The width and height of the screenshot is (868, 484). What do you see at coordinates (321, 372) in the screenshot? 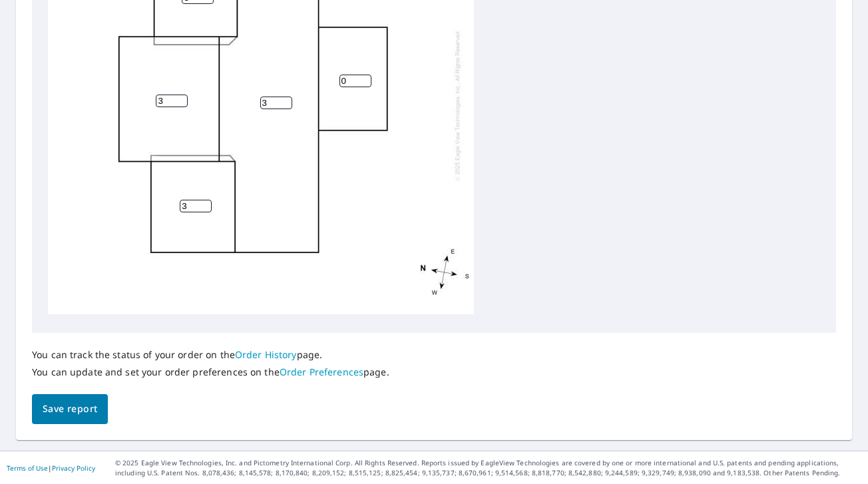
I see `a: Order Preferences` at bounding box center [321, 372].